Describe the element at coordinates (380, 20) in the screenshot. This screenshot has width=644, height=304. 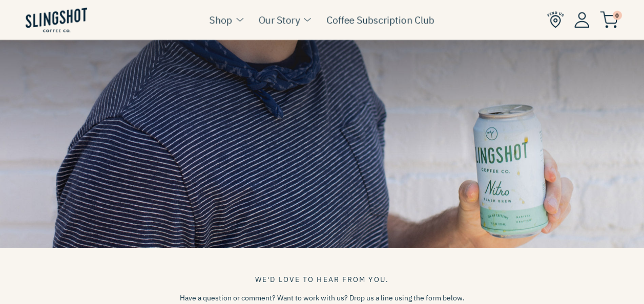
I see `a: Coffee Subscription Club` at that location.